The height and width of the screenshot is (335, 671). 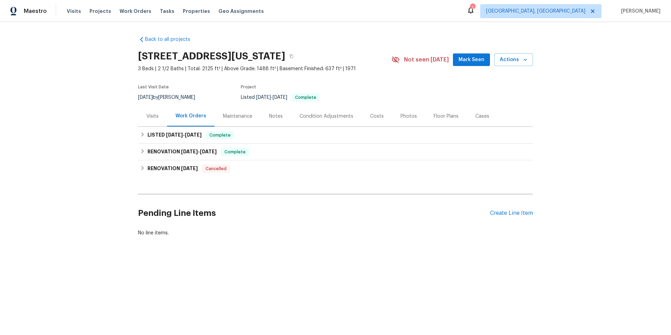 What do you see at coordinates (276, 116) in the screenshot?
I see `div: Notes` at bounding box center [276, 116].